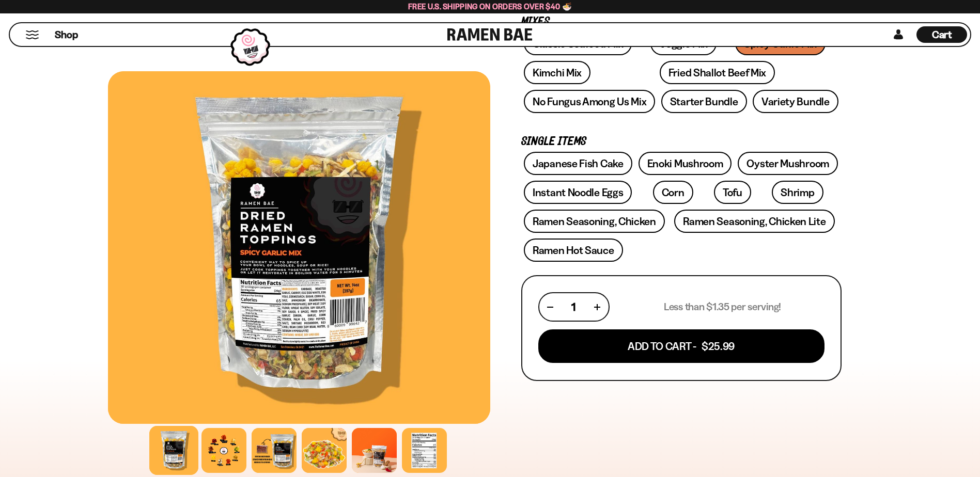 The width and height of the screenshot is (980, 477). What do you see at coordinates (557, 72) in the screenshot?
I see `a: Kimchi Mix` at bounding box center [557, 72].